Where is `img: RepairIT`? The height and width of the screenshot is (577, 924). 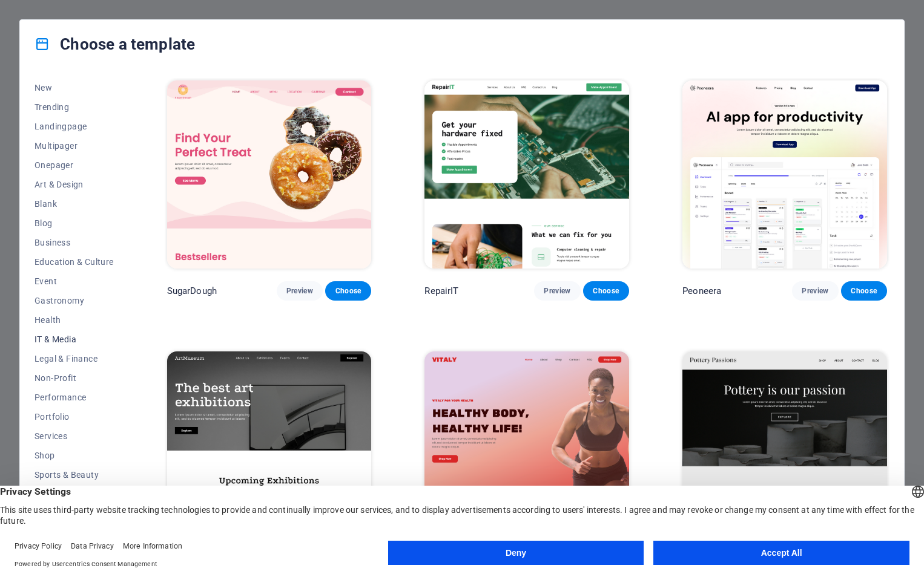 img: RepairIT is located at coordinates (527, 175).